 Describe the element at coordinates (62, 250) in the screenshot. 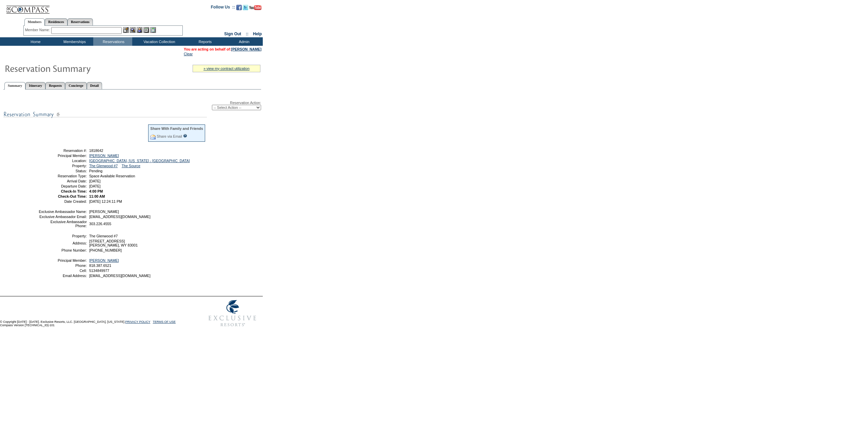

I see `td: Phone Number:` at that location.